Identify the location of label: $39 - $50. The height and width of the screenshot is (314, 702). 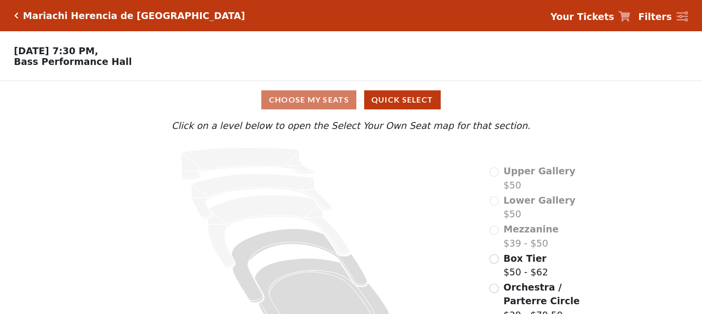
(531, 235).